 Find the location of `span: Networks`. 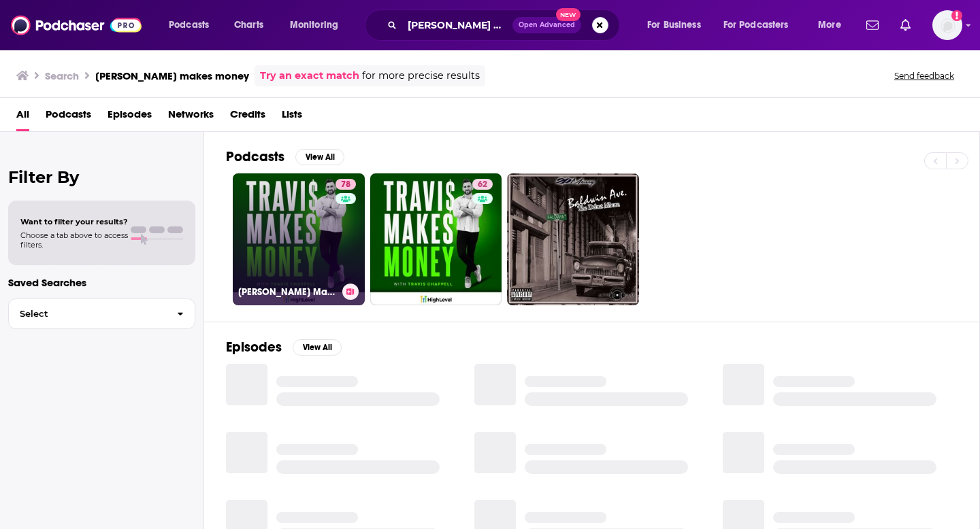

span: Networks is located at coordinates (191, 117).